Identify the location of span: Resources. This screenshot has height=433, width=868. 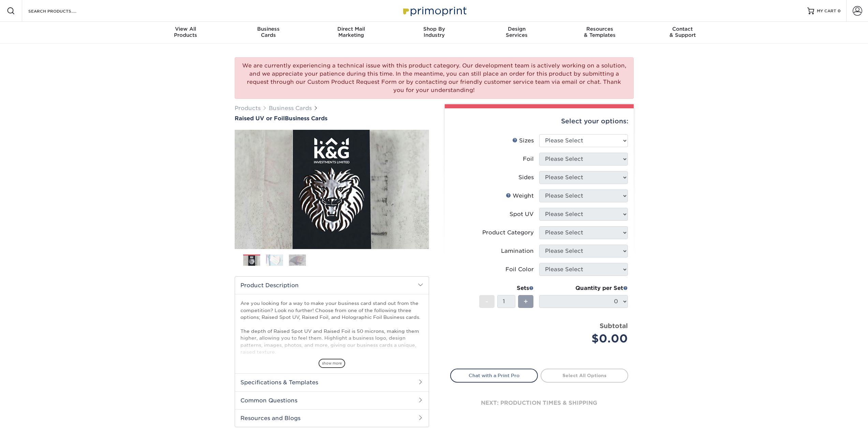
(600, 29).